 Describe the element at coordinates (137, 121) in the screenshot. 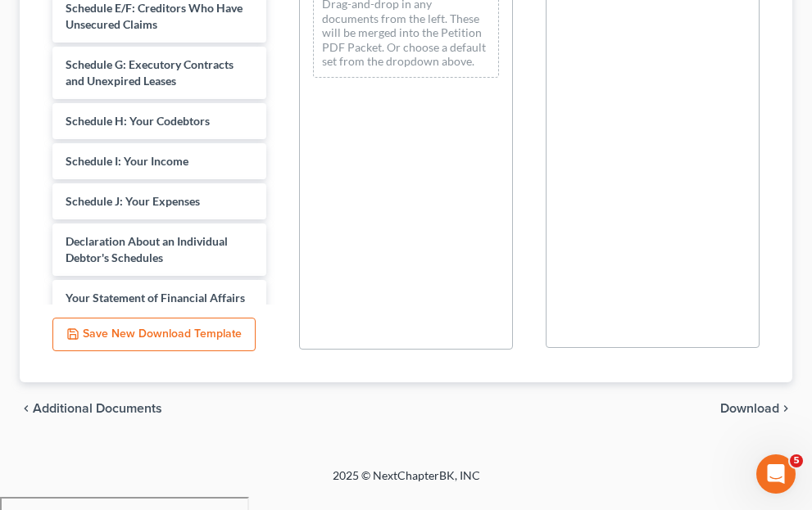

I see `span: Schedule H: Your Codebtors` at that location.